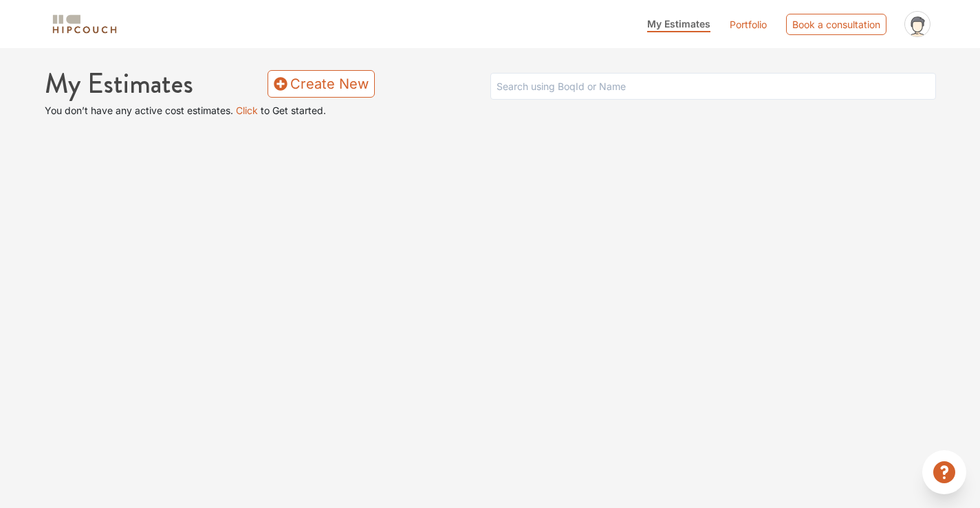  What do you see at coordinates (247, 110) in the screenshot?
I see `button: Click` at bounding box center [247, 110].